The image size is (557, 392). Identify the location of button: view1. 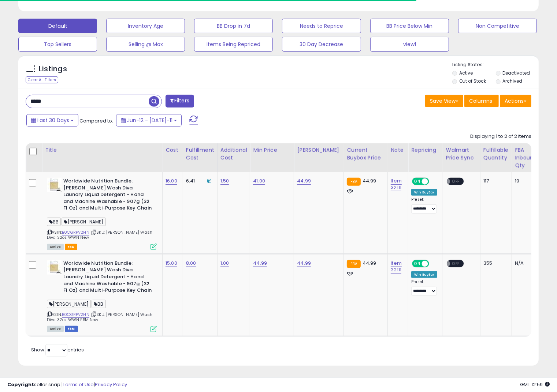
(409, 44).